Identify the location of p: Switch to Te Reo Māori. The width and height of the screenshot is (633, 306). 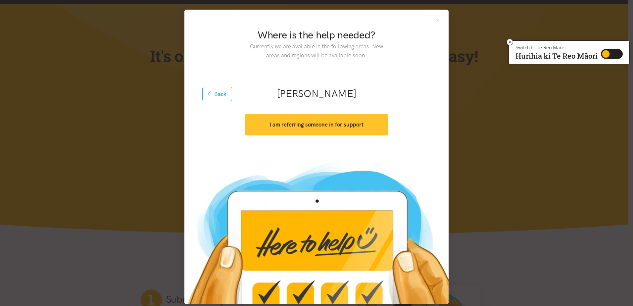
(556, 48).